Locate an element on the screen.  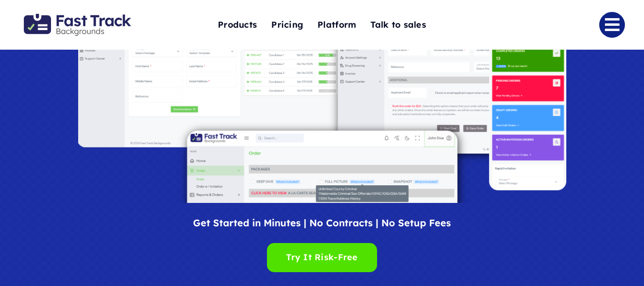
a: Pricing is located at coordinates (287, 25).